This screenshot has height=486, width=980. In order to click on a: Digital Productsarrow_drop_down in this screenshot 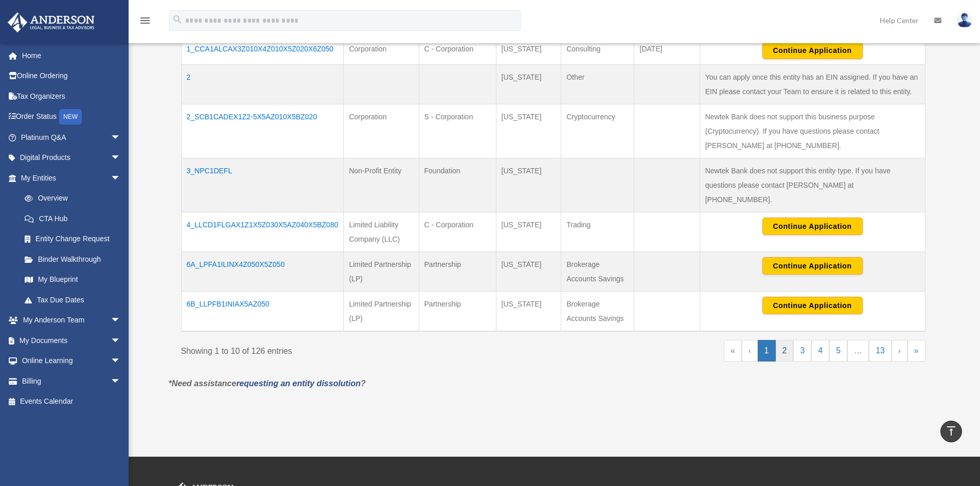, I will do `click(71, 158)`.